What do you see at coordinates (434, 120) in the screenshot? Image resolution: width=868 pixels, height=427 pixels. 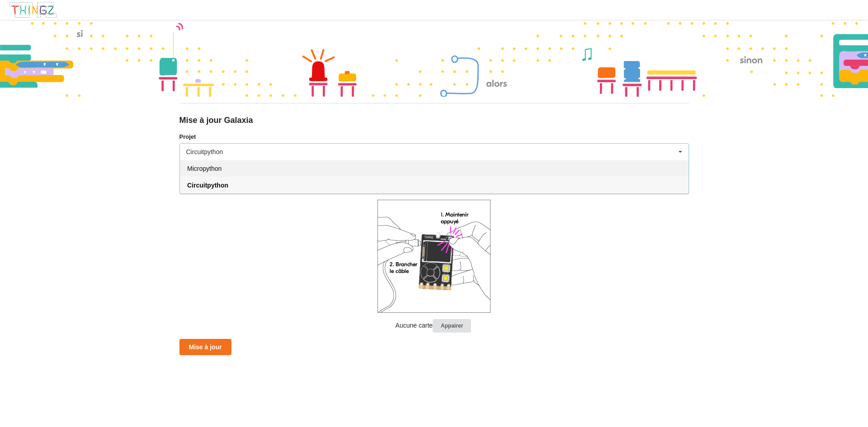 I see `div: Mise à jour Galaxia` at bounding box center [434, 120].